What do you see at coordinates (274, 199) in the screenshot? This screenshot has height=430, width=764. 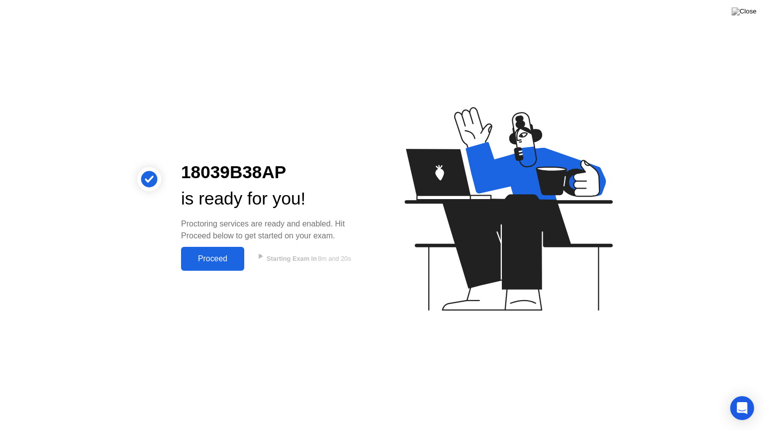 I see `div: is ready for you!` at bounding box center [274, 199].